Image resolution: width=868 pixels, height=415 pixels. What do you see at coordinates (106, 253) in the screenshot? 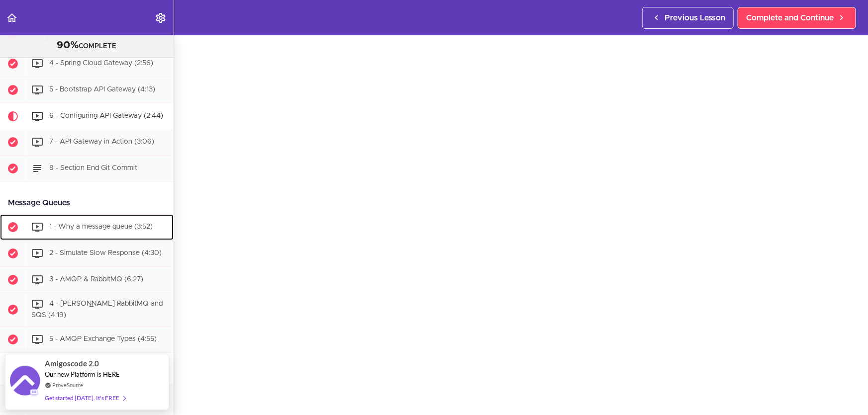
I see `span: 2 - Simulate Slow Response (4:30)` at bounding box center [106, 253].